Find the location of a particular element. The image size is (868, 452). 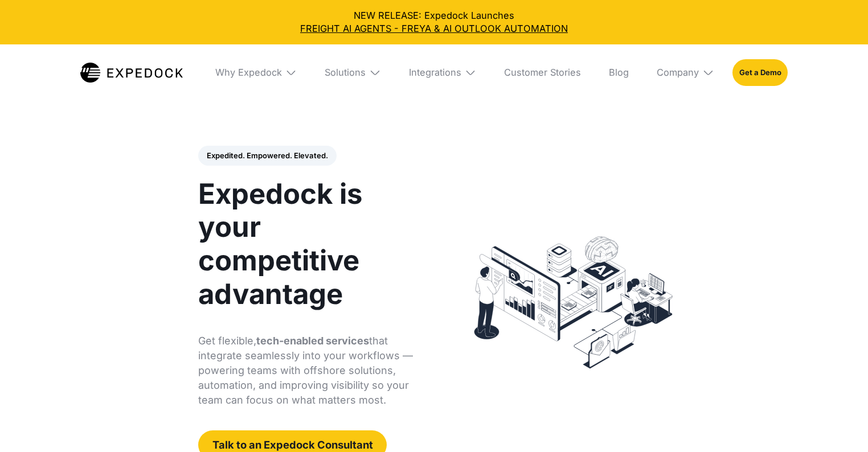

div: NEW RELEASE: Expedock Launches is located at coordinates (434, 22).